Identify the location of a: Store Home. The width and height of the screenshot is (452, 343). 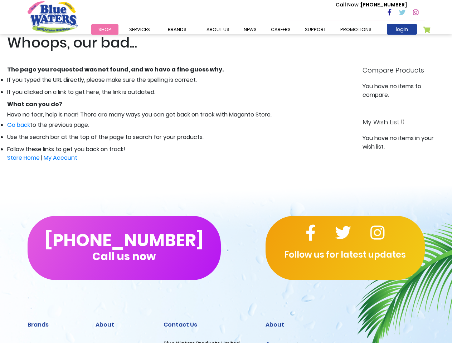
(23, 158).